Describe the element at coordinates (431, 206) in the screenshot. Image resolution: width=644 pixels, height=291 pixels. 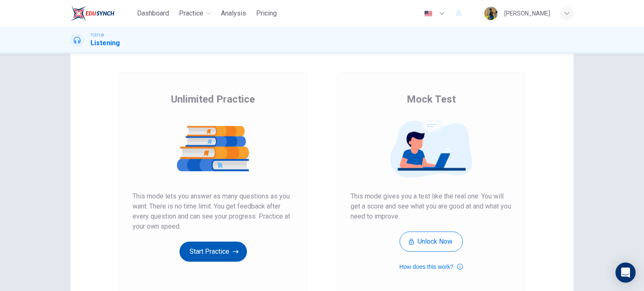
I see `span: This mode gives you a test like the real one. You will get a score and see what you are good at a...` at that location.